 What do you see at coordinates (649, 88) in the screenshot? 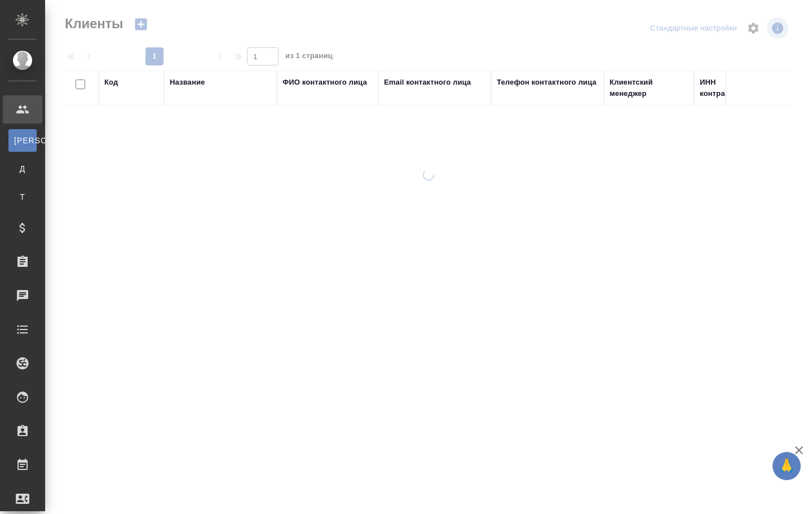
I see `div: Клиентский менеджер` at bounding box center [649, 88].